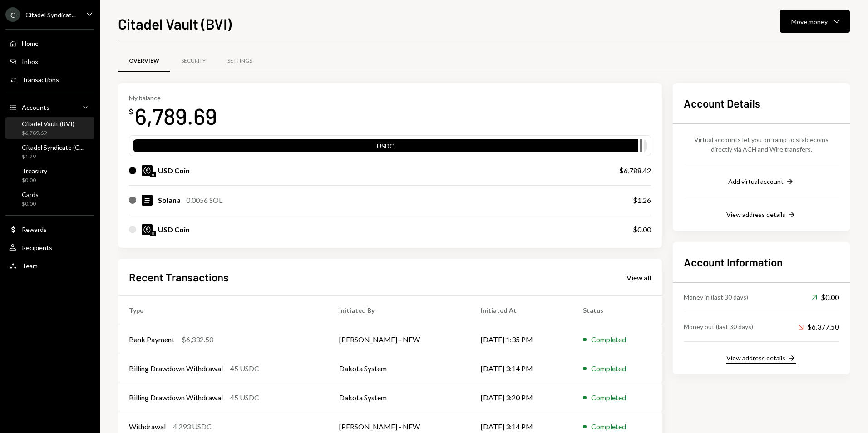  Describe the element at coordinates (50, 15) in the screenshot. I see `div: Citadel Syndicat...` at that location.